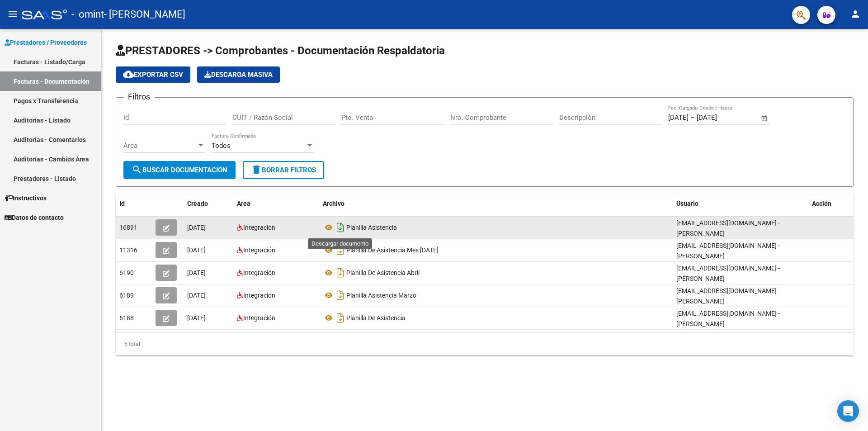 This screenshot has width=868, height=431. What do you see at coordinates (197, 203) in the screenshot?
I see `span: Creado` at bounding box center [197, 203].